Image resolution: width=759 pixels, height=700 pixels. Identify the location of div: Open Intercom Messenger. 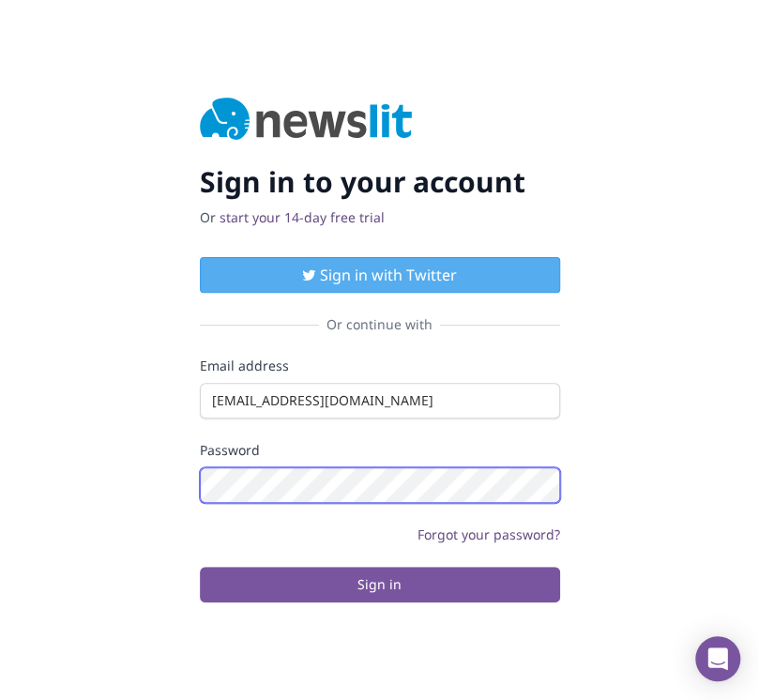
(718, 659).